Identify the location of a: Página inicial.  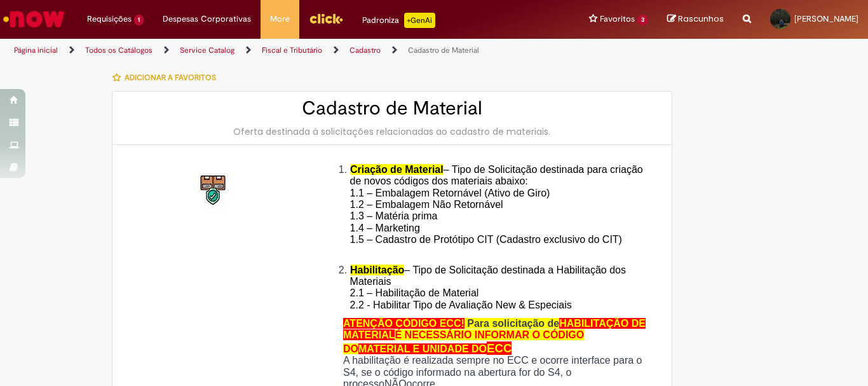
(36, 50).